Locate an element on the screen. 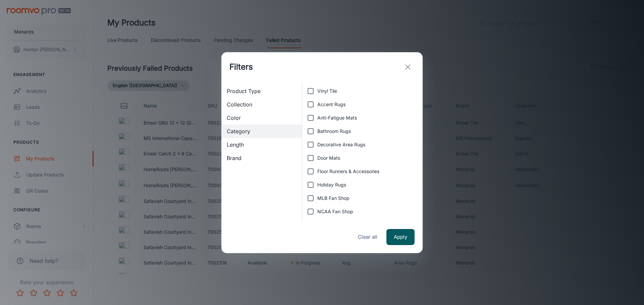 The width and height of the screenshot is (644, 305). div: Brand is located at coordinates (262, 158).